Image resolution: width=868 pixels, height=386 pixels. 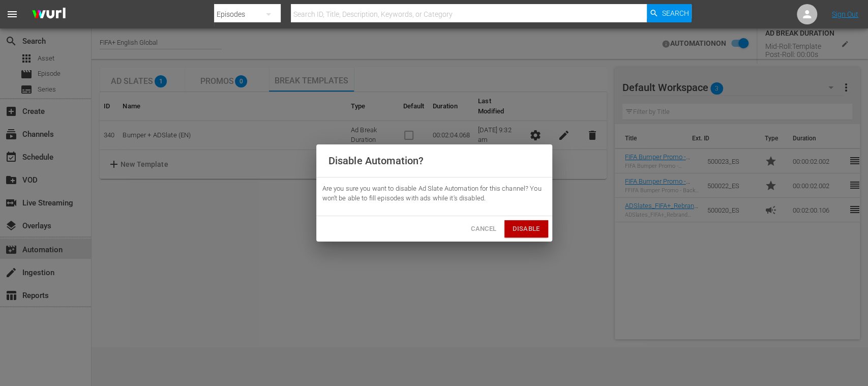 What do you see at coordinates (49, 14) in the screenshot?
I see `img: ans4CAIJ8jUAAAAAAAAAAAAAAAAAAAAAAAAgQb4GAAAAAAAAAAAAAAAAAAAAAAAAJMjXAAAAAAAAAAAAAAAAAAAAAAAAgAT5G...` at bounding box center [49, 14].